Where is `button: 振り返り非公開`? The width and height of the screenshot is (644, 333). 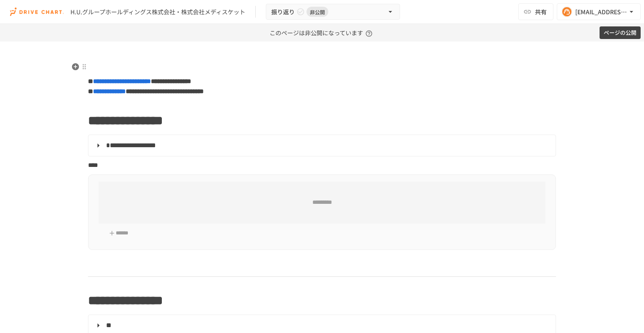 button: 振り返り非公開 is located at coordinates (333, 12).